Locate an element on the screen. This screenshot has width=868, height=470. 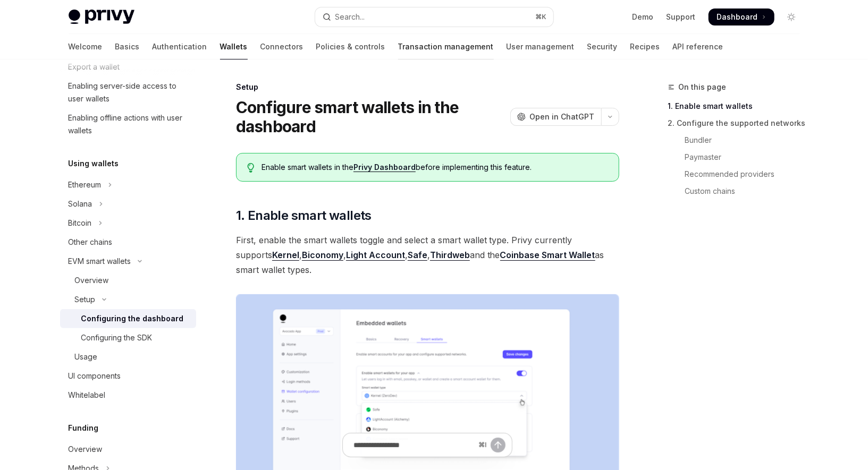
div: UI components is located at coordinates (95, 376).